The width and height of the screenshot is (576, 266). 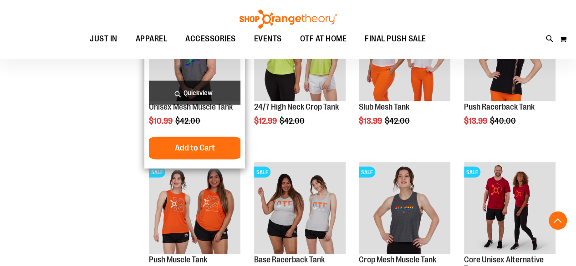 I want to click on span: $12.99, so click(x=266, y=121).